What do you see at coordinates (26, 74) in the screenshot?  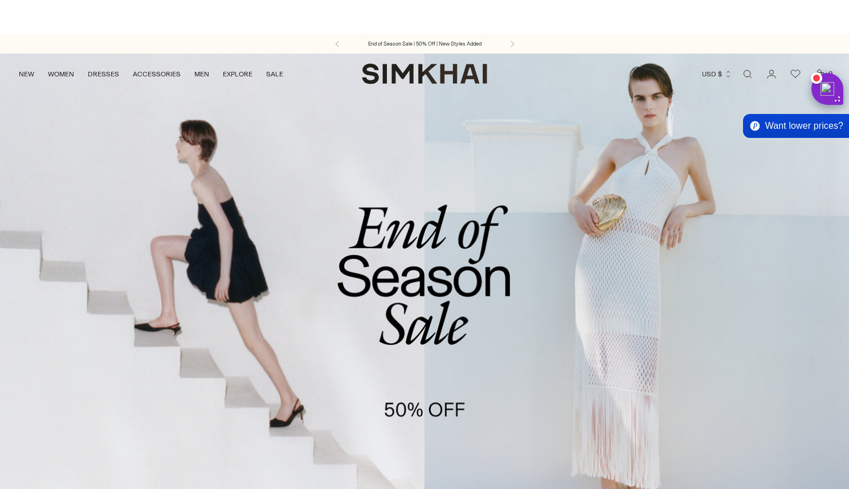 I see `a: NEW` at bounding box center [26, 74].